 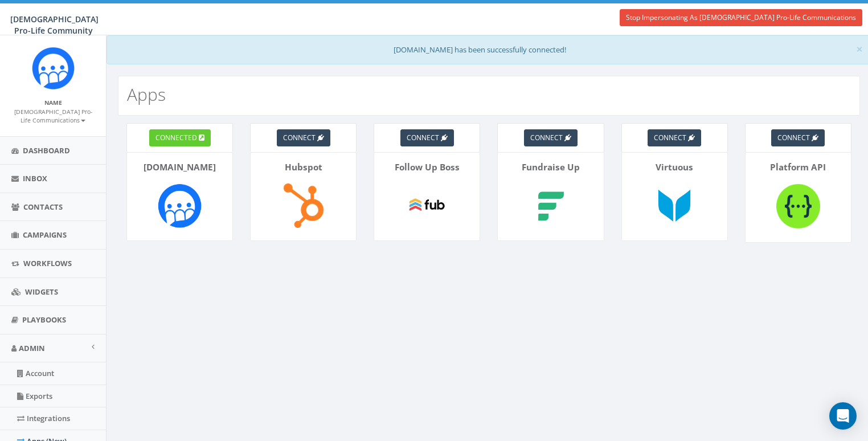 What do you see at coordinates (44, 235) in the screenshot?
I see `span: Campaigns` at bounding box center [44, 235].